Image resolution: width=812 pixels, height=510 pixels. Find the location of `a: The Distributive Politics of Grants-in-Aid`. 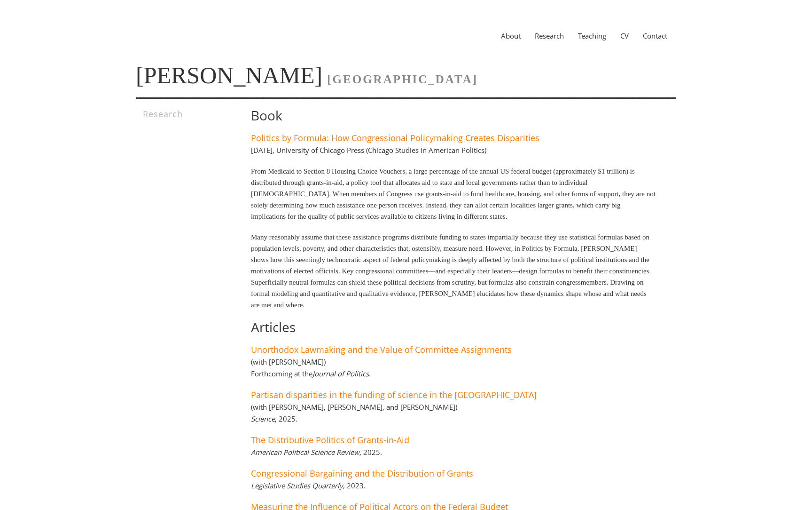

a: The Distributive Politics of Grants-in-Aid is located at coordinates (330, 440).